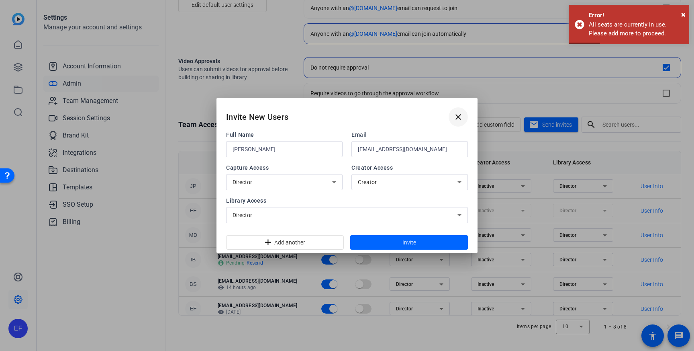  Describe the element at coordinates (636, 15) in the screenshot. I see `div: Error!` at that location.